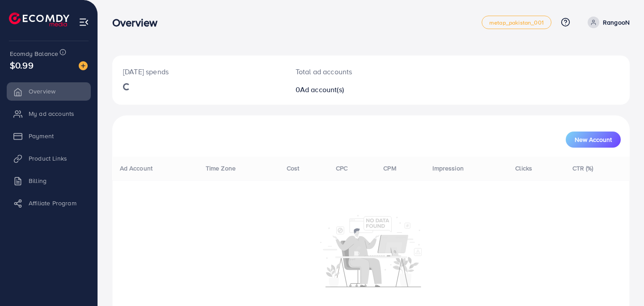 The height and width of the screenshot is (306, 644). I want to click on button: New Account, so click(593, 139).